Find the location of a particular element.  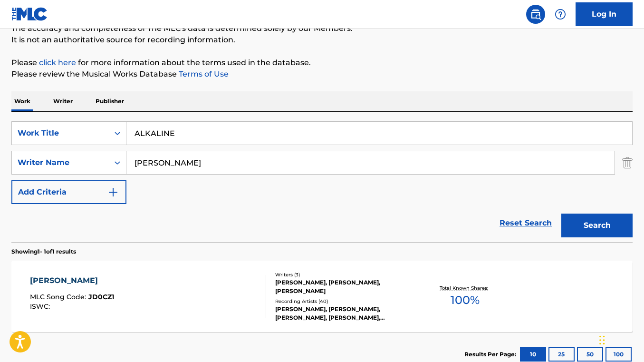

div: Writers ( 3 ) is located at coordinates (344, 274).